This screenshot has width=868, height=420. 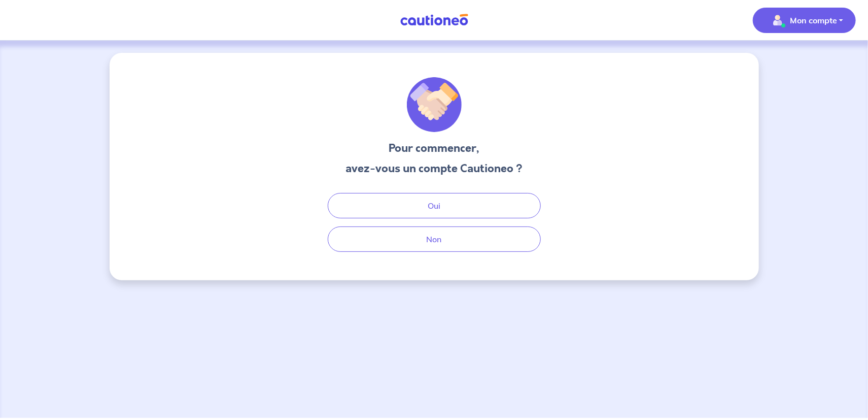 I want to click on button: illu_account_valid_menu.svgMon compte, so click(x=804, y=20).